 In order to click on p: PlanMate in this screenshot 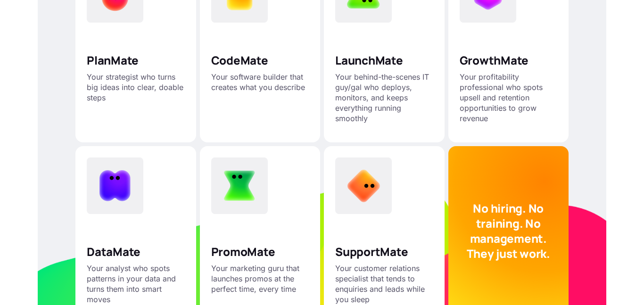, I will do `click(113, 60)`.